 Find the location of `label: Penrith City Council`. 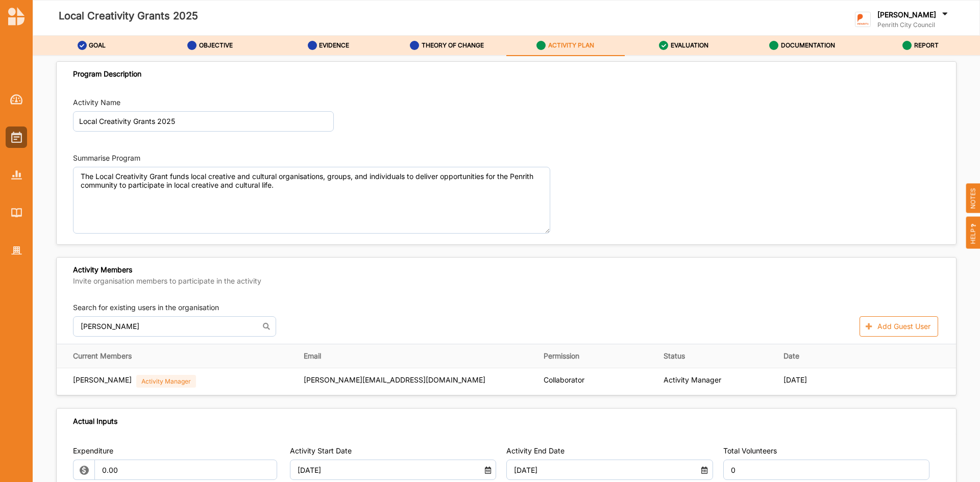

label: Penrith City Council is located at coordinates (913, 25).